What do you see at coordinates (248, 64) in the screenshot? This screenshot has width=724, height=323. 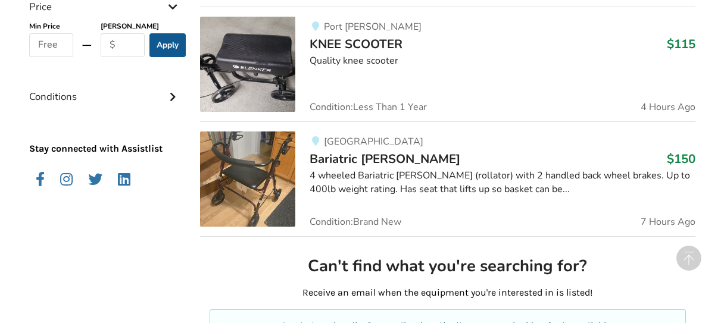 I see `img: mobility-knee scooter` at bounding box center [248, 64].